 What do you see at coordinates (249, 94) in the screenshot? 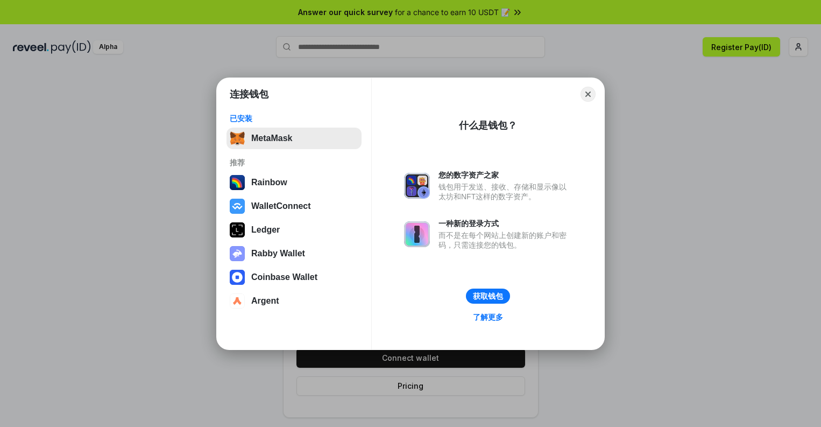
I see `h1: 连接钱包` at bounding box center [249, 94].